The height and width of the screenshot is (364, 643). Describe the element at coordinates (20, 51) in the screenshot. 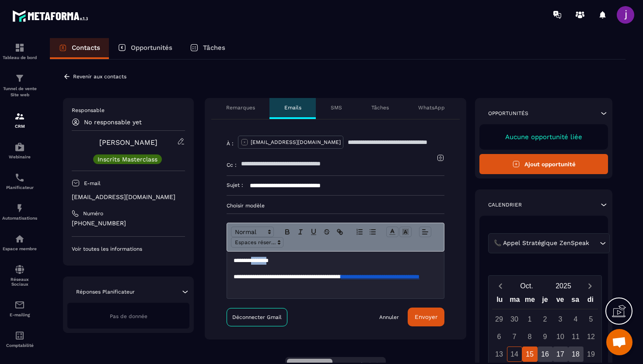

I see `a: formationformationTableau de bord` at that location.